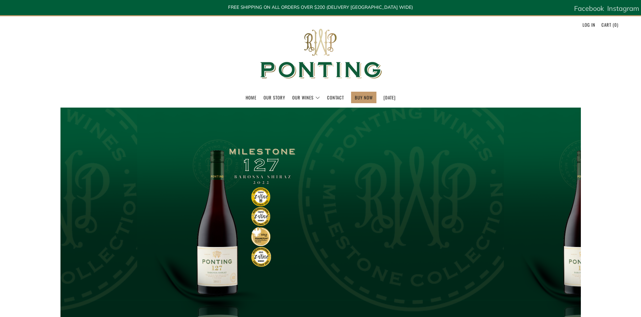 The width and height of the screenshot is (641, 317). I want to click on a: Facebook, so click(589, 8).